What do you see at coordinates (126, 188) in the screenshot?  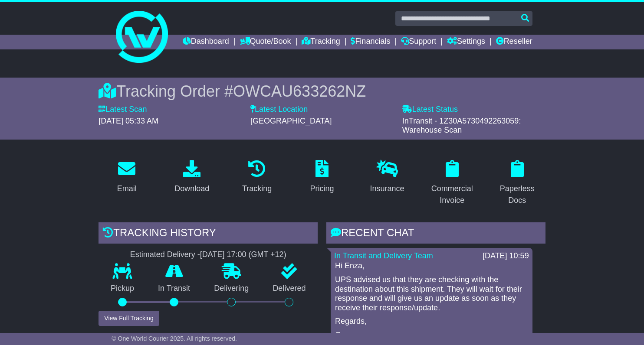 I see `div: Email` at bounding box center [126, 188].